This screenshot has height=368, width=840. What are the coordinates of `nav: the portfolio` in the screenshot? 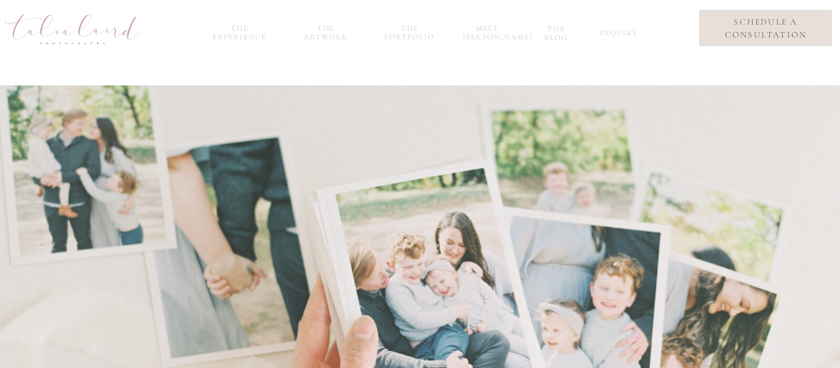 It's located at (410, 31).